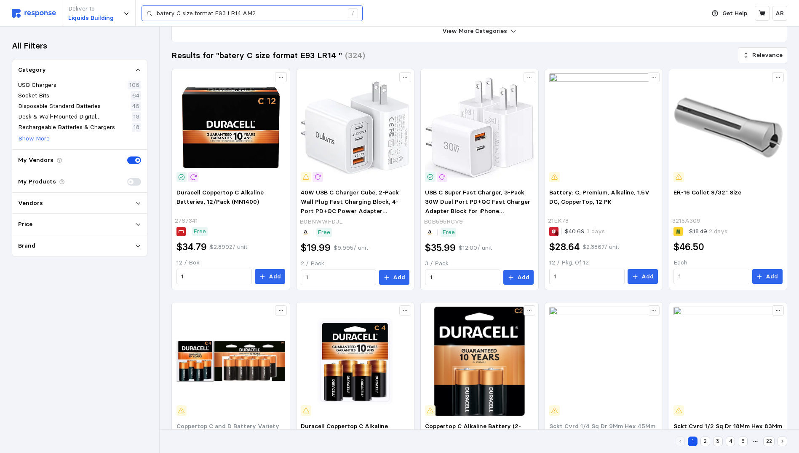 Image resolution: width=799 pixels, height=453 pixels. I want to click on img: 614pxj8eGcL.__AC_SY300_SX300_QL70_FMwebp_.jpg, so click(479, 128).